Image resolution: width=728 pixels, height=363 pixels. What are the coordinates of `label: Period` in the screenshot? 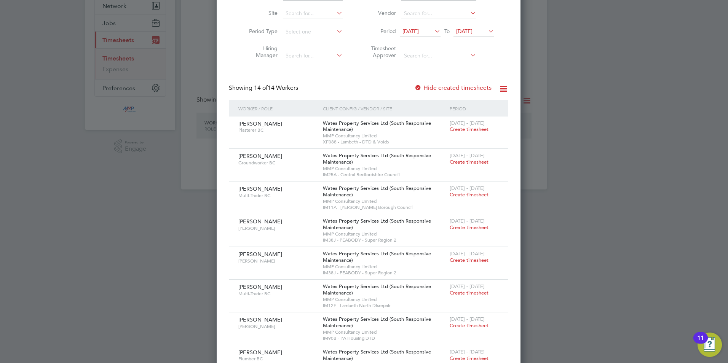 It's located at (379, 31).